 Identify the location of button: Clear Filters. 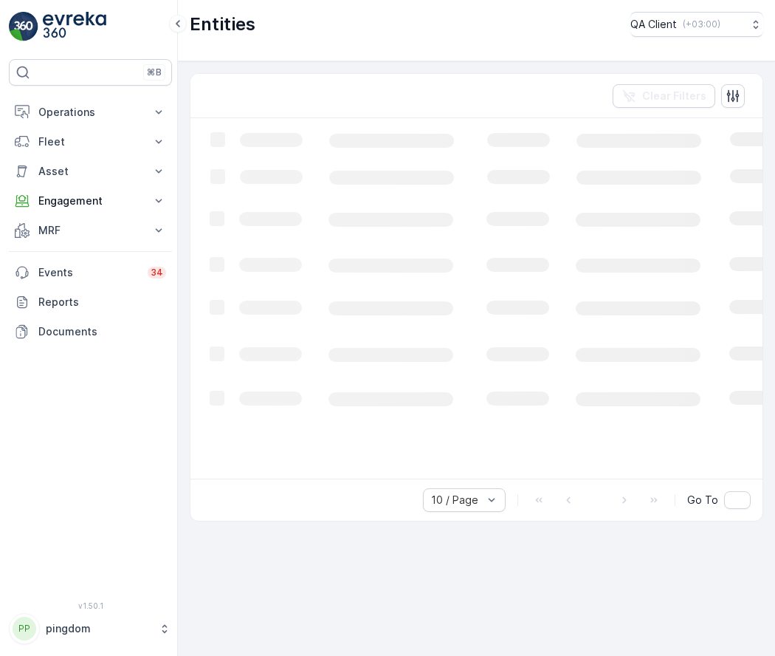
(664, 96).